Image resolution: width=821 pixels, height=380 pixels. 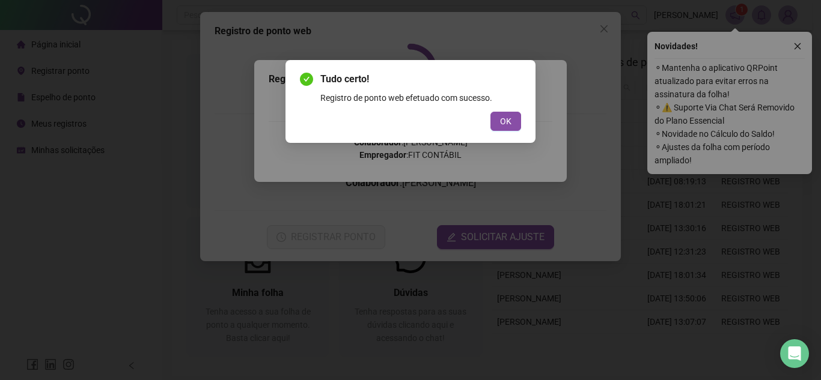 I want to click on span: Tudo certo!, so click(x=421, y=79).